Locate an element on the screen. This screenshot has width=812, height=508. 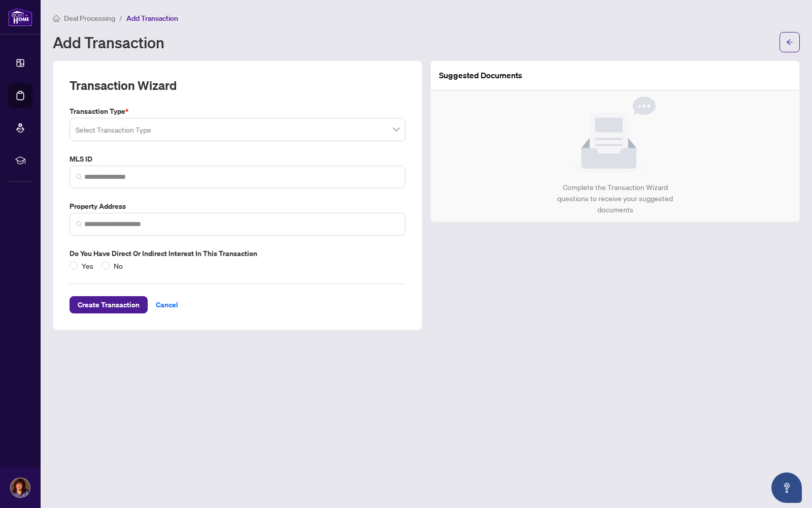
img: logo is located at coordinates (20, 17).